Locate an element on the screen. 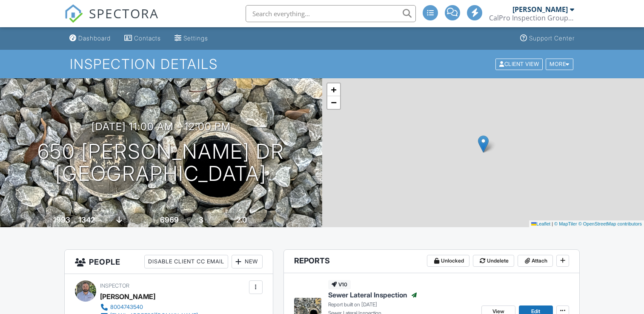  h1: Inspection Details is located at coordinates (321, 64).